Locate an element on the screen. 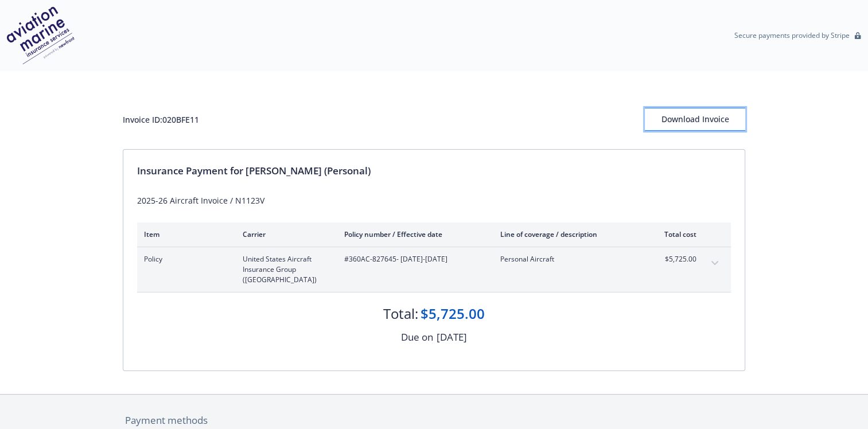 The width and height of the screenshot is (868, 429). span: $5,725.00 is located at coordinates (674, 259).